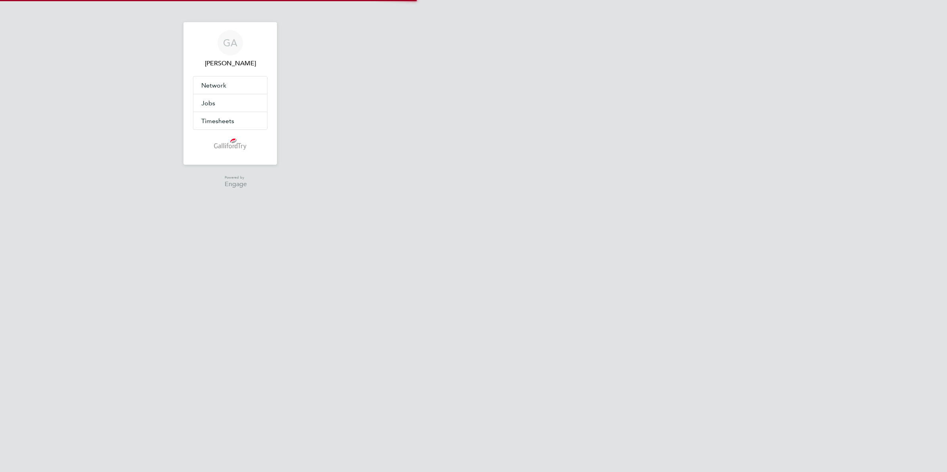 This screenshot has height=472, width=947. What do you see at coordinates (230, 121) in the screenshot?
I see `button: Timesheets` at bounding box center [230, 121].